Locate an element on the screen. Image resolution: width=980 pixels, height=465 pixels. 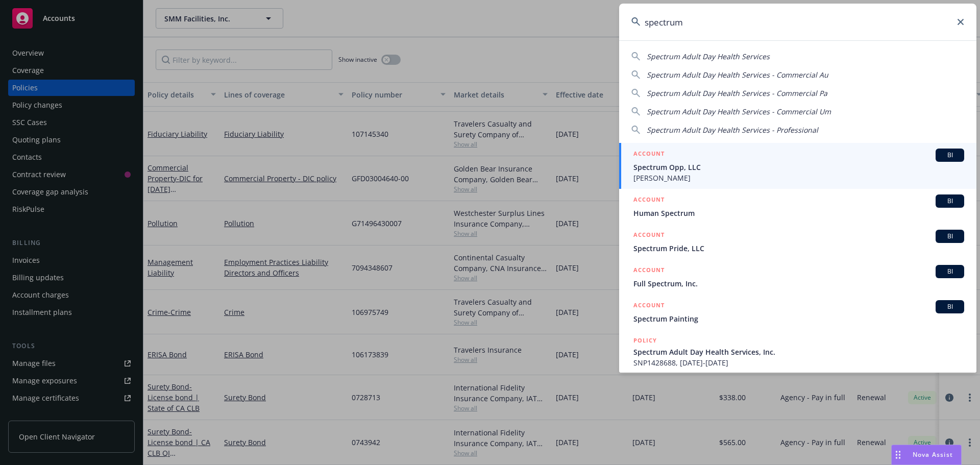
div: Drag to move is located at coordinates (898, 455).